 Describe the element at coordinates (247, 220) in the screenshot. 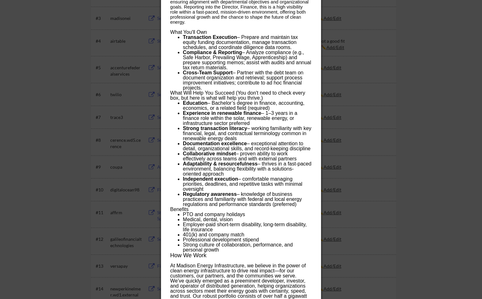

I see `li: Medical, dental, vision` at that location.